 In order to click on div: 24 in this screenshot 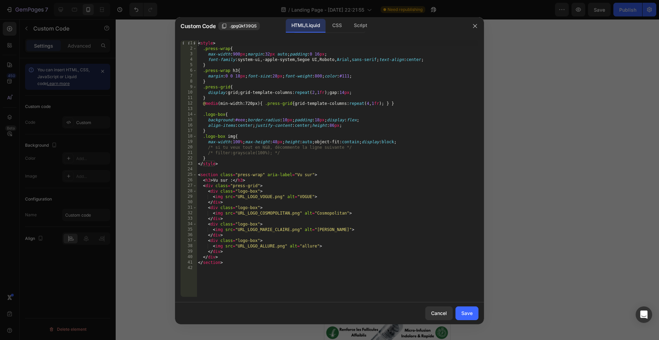, I will do `click(189, 169)`.